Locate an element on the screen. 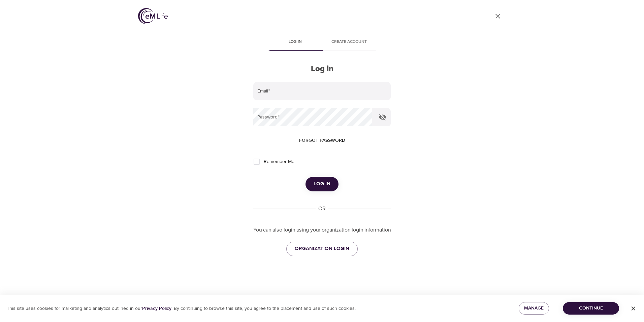 Image resolution: width=644 pixels, height=322 pixels. button: Forgot password is located at coordinates (322, 140).